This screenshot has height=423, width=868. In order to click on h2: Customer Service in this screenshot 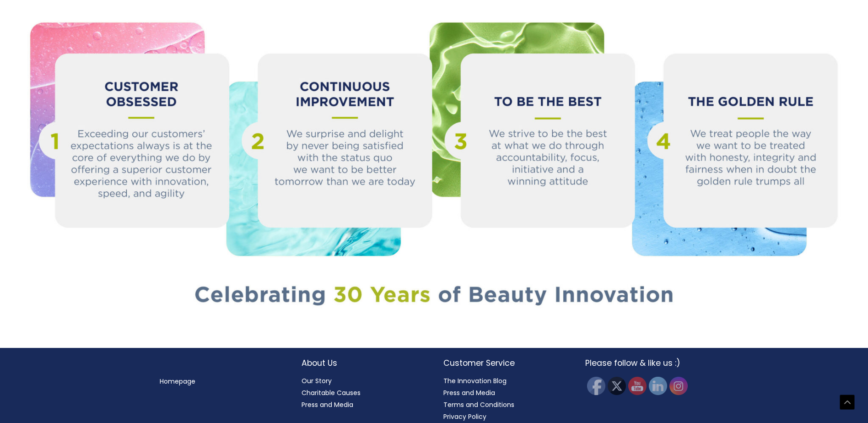, I will do `click(505, 363)`.